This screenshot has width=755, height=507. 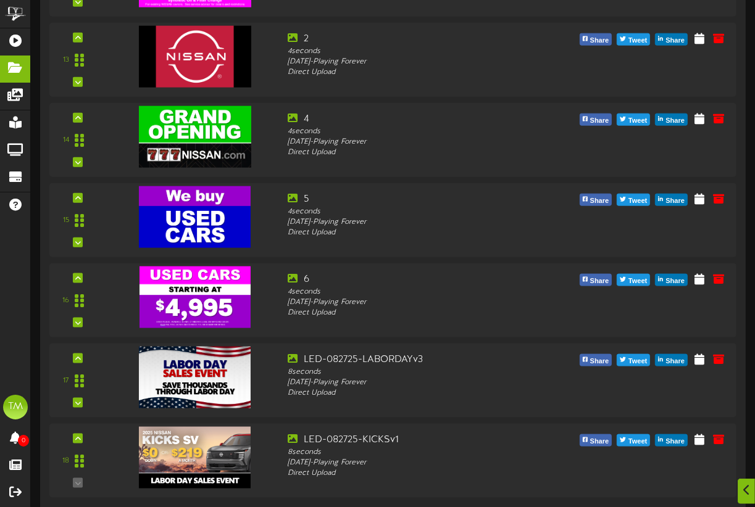 What do you see at coordinates (194, 378) in the screenshot?
I see `img: c3509bd7-e4a7-44ae-87ff-d7c8340021be.png` at bounding box center [194, 378].